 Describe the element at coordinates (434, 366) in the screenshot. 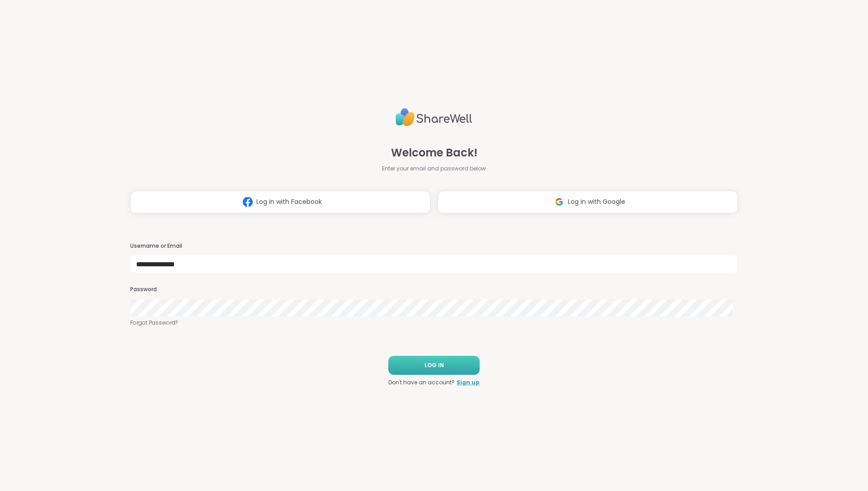

I see `button: LOG IN` at that location.